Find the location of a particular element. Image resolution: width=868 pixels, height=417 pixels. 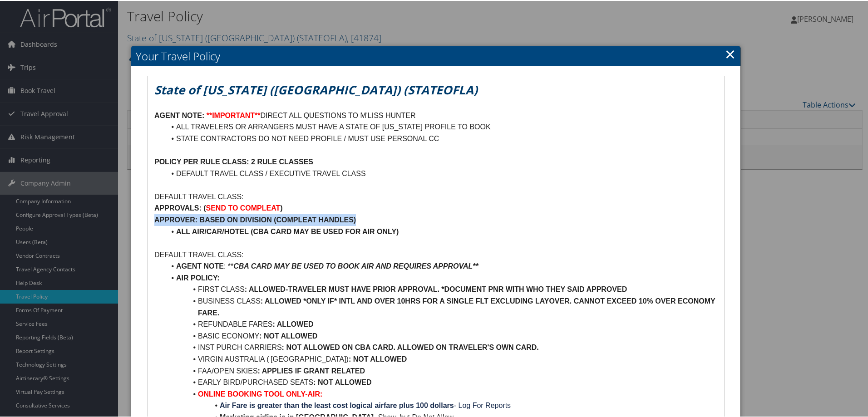

strong: Air Fare is greater than the least cost logical airfare plus 100 dollars is located at coordinates (336, 404).